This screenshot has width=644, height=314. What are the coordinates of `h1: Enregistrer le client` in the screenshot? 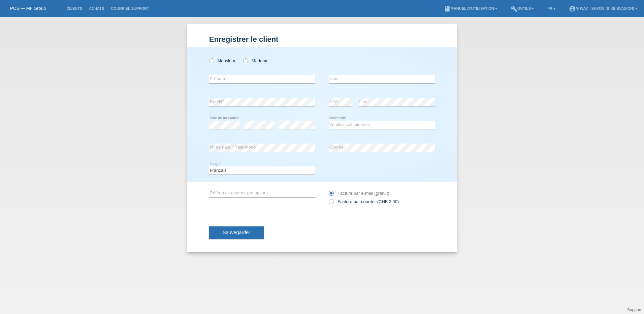 It's located at (322, 39).